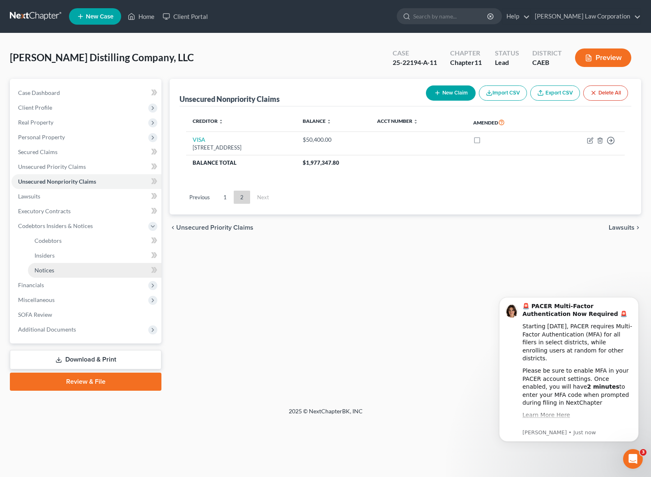 This screenshot has width=651, height=477. What do you see at coordinates (86, 315) in the screenshot?
I see `a: SOFA Review` at bounding box center [86, 315].